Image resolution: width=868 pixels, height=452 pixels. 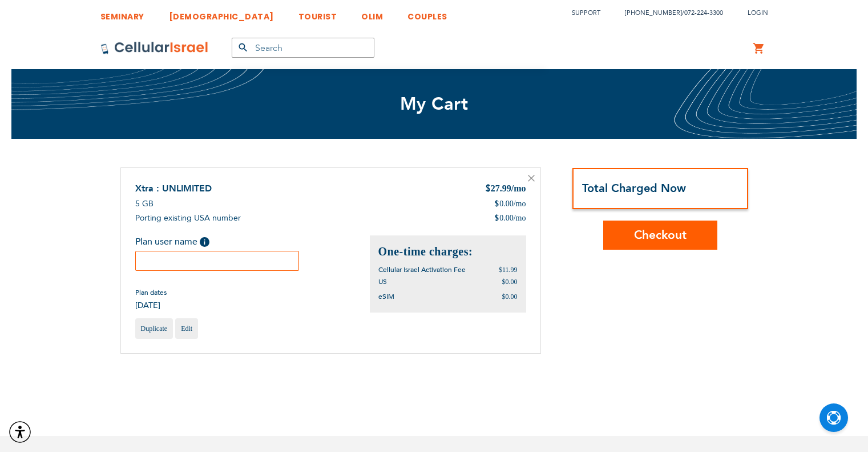 I want to click on span: Duplicate, so click(x=154, y=328).